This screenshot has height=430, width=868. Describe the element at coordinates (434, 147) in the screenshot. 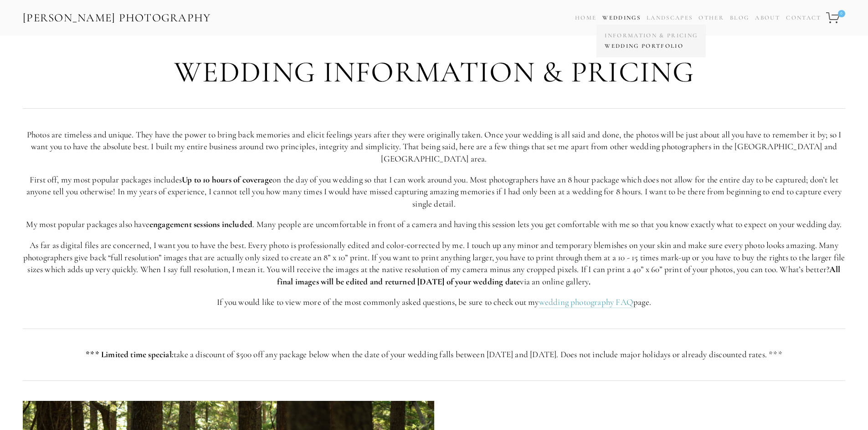

I see `p: Photos are timeless and unique. They have the power to bring back memories and elicit feelings ye...` at that location.